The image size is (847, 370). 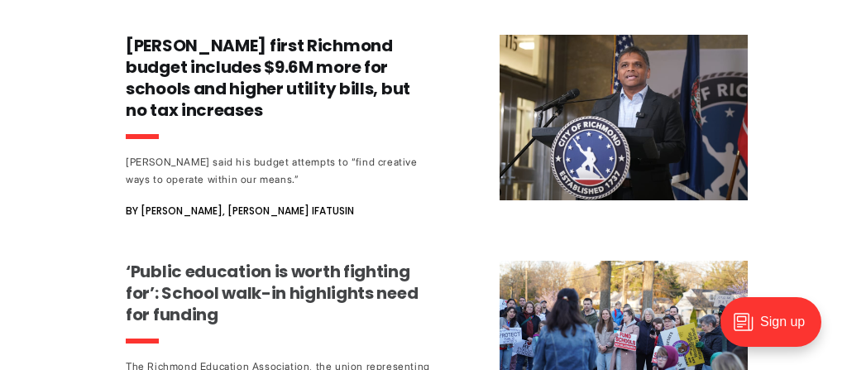 I want to click on img: Avula’s first Richmond budget includes $9.6M more for schools and higher utility bills, but no ta..., so click(x=623, y=117).